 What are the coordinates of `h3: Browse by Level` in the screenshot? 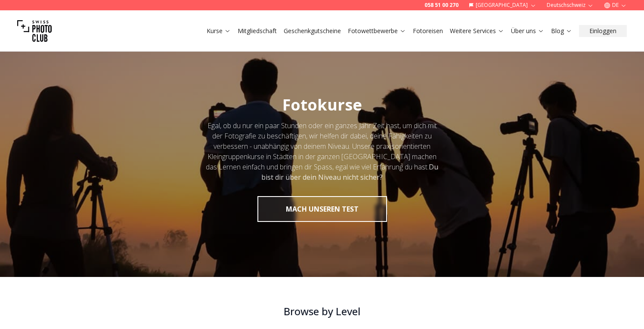 It's located at (322, 311).